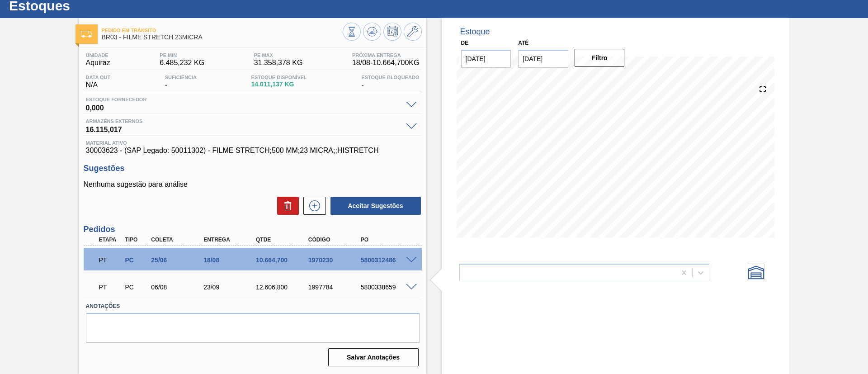  Describe the element at coordinates (98, 82) in the screenshot. I see `div: N/A` at that location.